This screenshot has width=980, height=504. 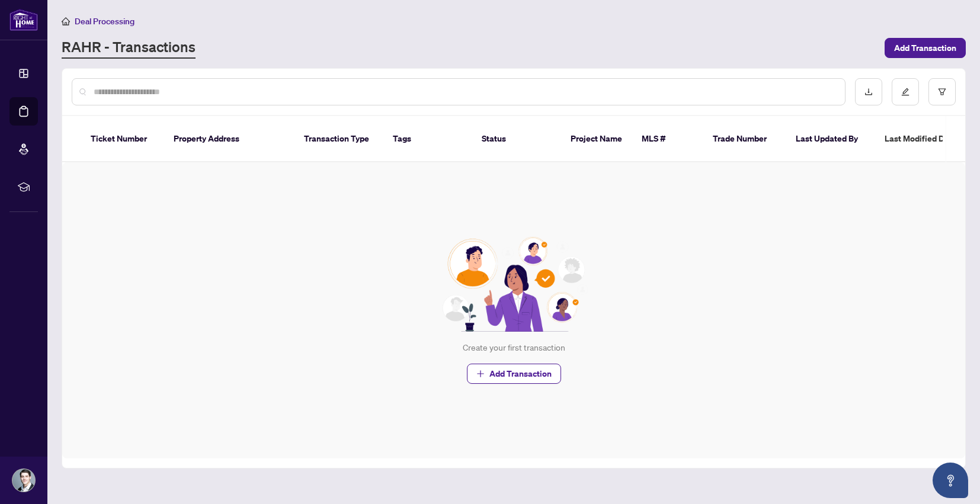 What do you see at coordinates (942, 92) in the screenshot?
I see `span: filter` at bounding box center [942, 92].